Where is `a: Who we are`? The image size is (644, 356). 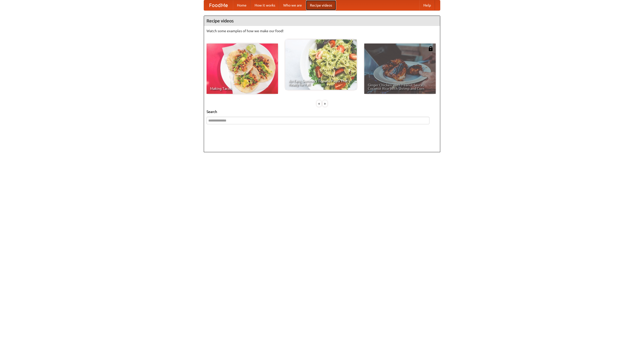 a: Who we are is located at coordinates (292, 5).